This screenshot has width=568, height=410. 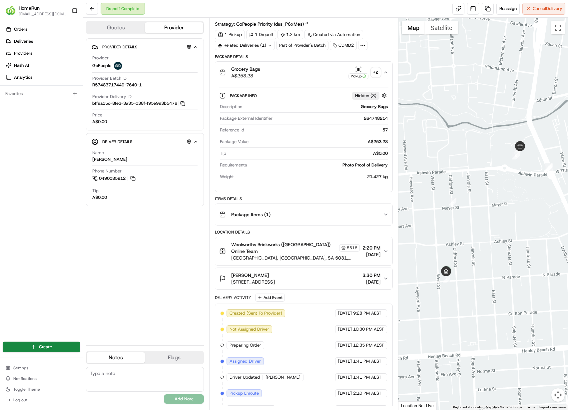 What do you see at coordinates (369, 329) in the screenshot?
I see `span: 10:30 PM AEST` at bounding box center [369, 329].